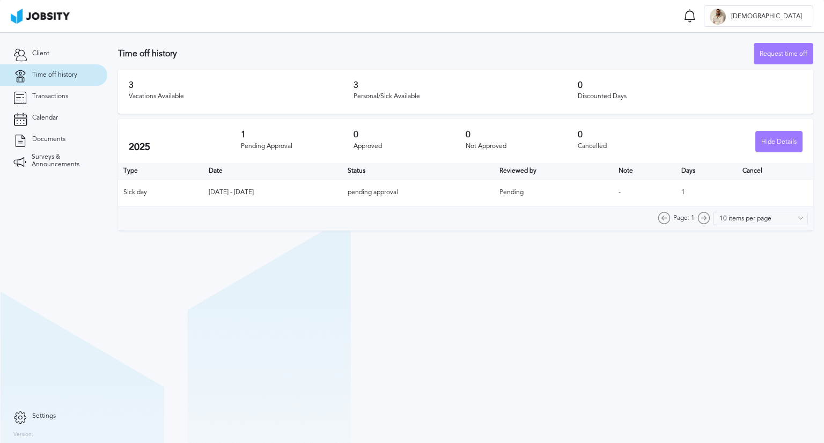  I want to click on div: Pending Approval, so click(297, 147).